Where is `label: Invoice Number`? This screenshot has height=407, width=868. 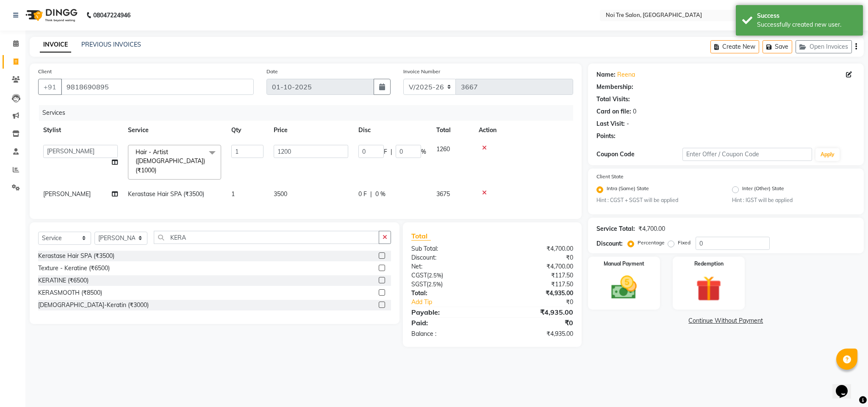
label: Invoice Number is located at coordinates (421, 72).